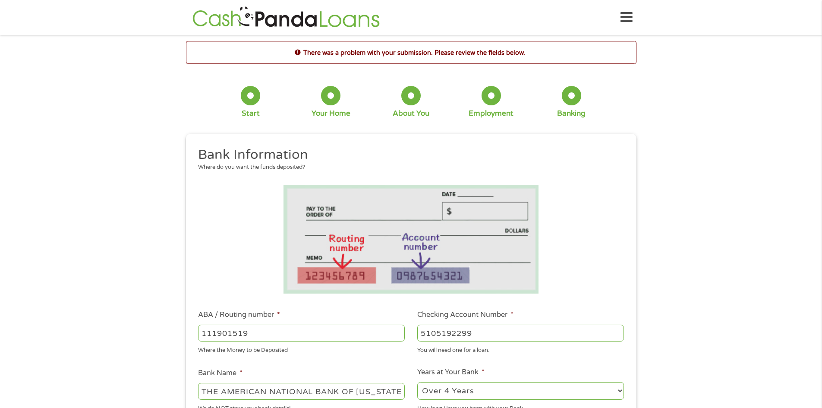  Describe the element at coordinates (408, 155) in the screenshot. I see `h2: Bank Information` at that location.